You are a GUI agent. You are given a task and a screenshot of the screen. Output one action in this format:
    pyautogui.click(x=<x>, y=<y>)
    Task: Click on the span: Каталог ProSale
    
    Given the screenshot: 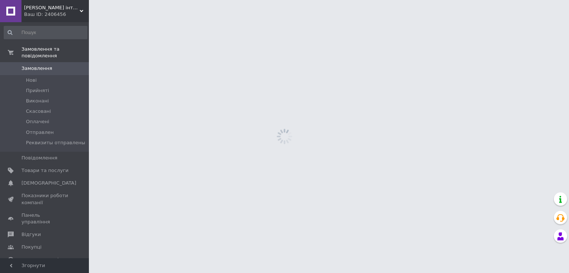 What is the action you would take?
    pyautogui.click(x=41, y=260)
    